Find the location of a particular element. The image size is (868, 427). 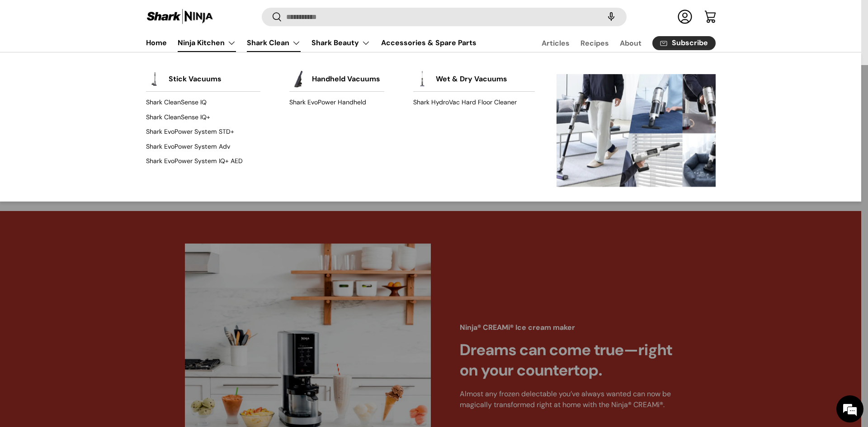

span: We're online! is located at coordinates (88, 159).